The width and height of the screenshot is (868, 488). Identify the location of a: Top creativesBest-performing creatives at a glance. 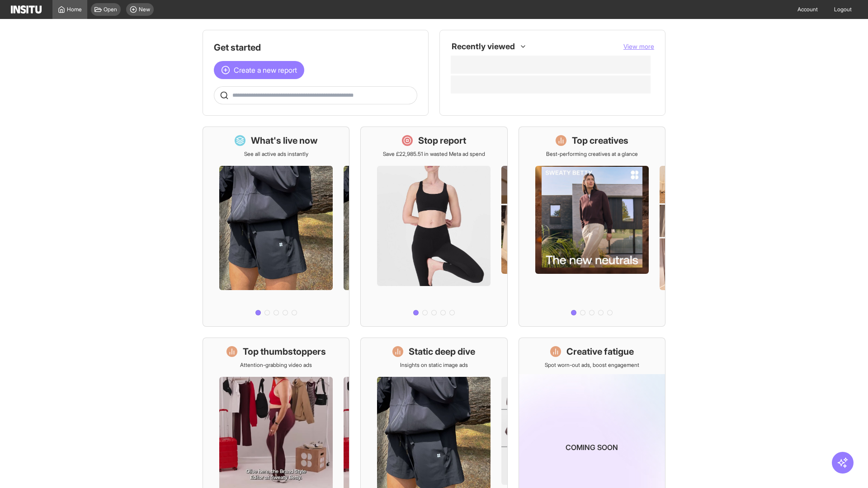
(592, 226).